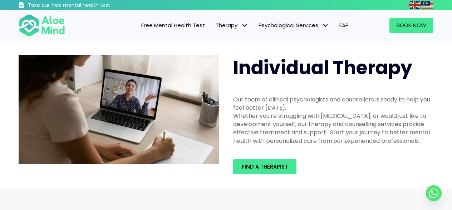 Image resolution: width=452 pixels, height=210 pixels. What do you see at coordinates (344, 25) in the screenshot?
I see `span: EAP` at bounding box center [344, 25].